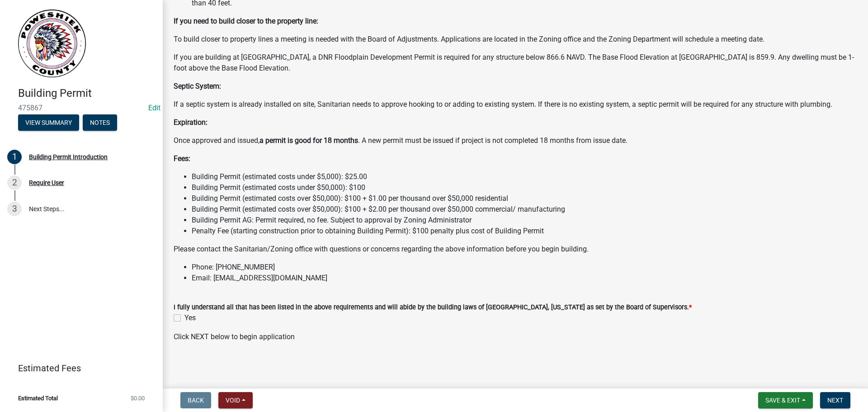 The image size is (868, 412). What do you see at coordinates (524, 198) in the screenshot?
I see `li: Building Permit (estimated costs over $50,000): $100 + $1.00 per thousand over $50,000 residential` at bounding box center [524, 198].